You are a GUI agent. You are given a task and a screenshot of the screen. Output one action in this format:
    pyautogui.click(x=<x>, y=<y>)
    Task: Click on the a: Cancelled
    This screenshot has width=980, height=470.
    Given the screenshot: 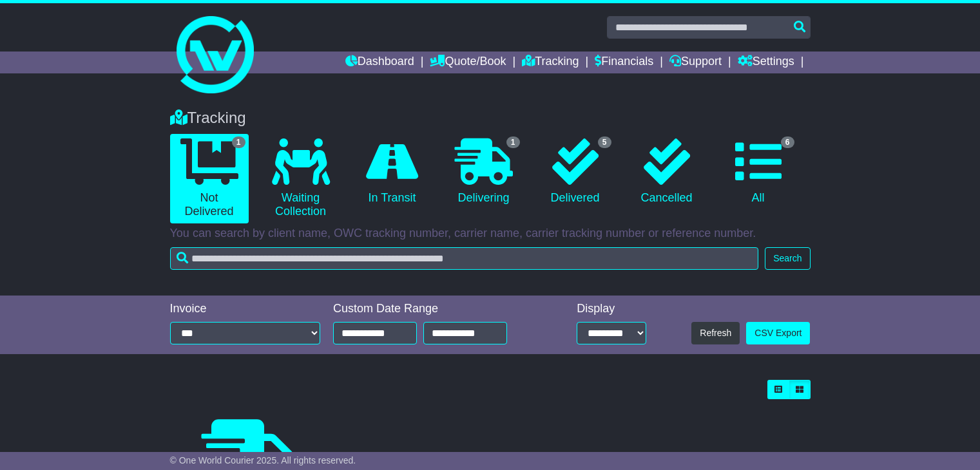 What is the action you would take?
    pyautogui.click(x=667, y=172)
    